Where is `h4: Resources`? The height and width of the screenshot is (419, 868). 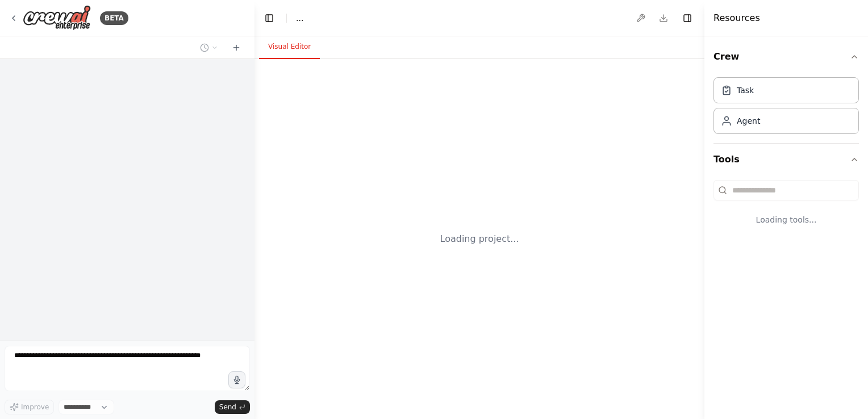 h4: Resources is located at coordinates (737, 18).